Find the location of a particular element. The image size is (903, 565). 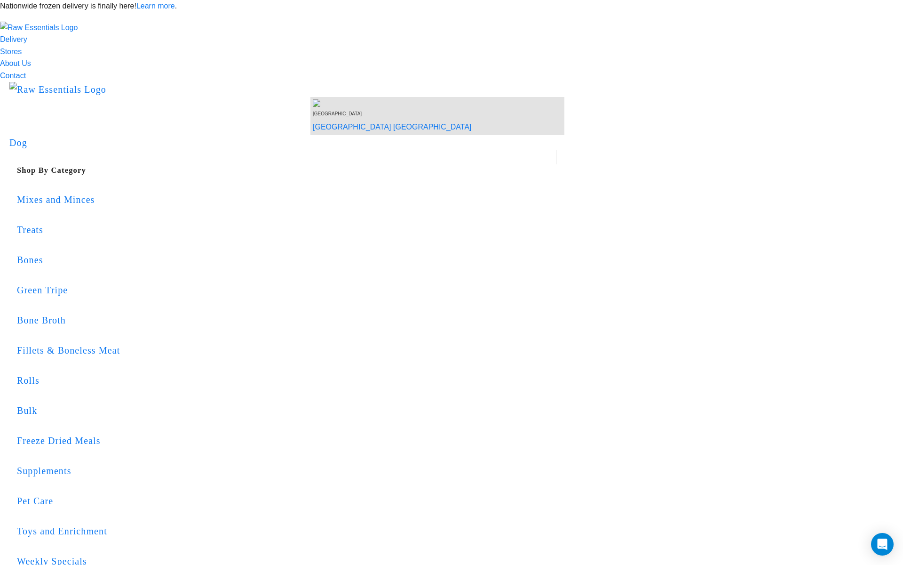

div: Open Intercom Messenger is located at coordinates (883, 544).